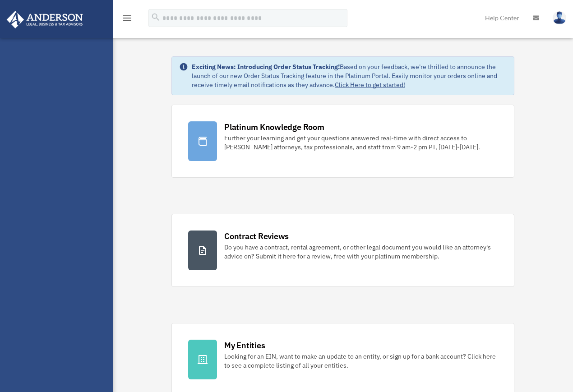 This screenshot has width=573, height=392. What do you see at coordinates (343, 141) in the screenshot?
I see `a: Platinum Knowledge Room Further your learning and get your questions answered real-time with dire...` at bounding box center [343, 141].